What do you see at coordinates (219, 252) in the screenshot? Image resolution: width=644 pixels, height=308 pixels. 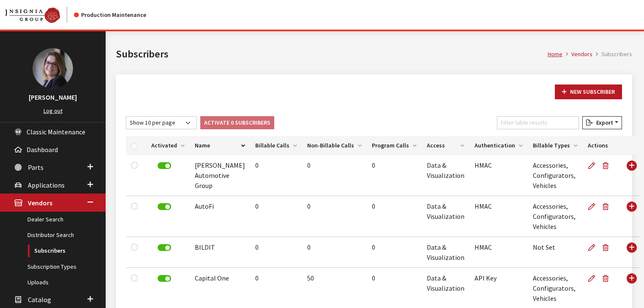 I see `td: BILDIT` at bounding box center [219, 252].